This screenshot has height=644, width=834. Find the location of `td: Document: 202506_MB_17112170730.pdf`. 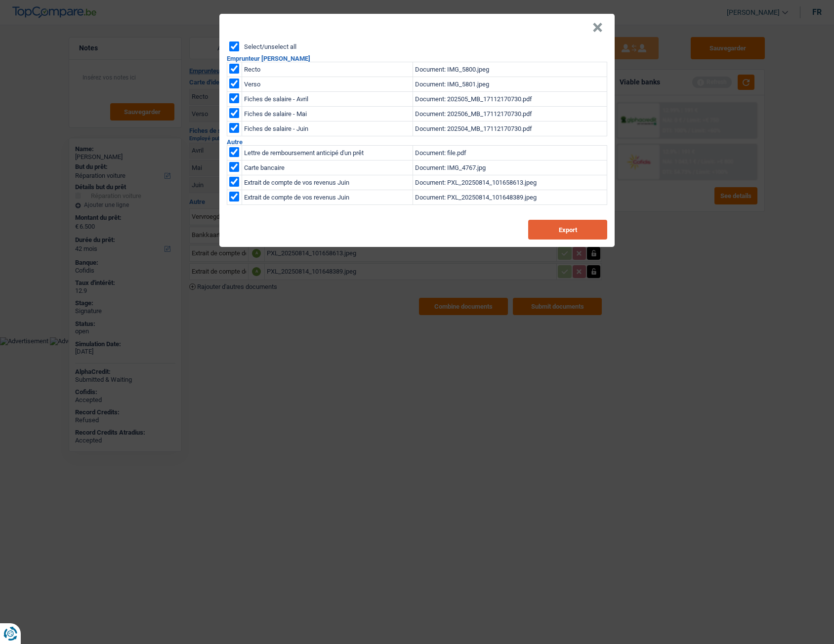

td: Document: 202506_MB_17112170730.pdf is located at coordinates (510, 114).